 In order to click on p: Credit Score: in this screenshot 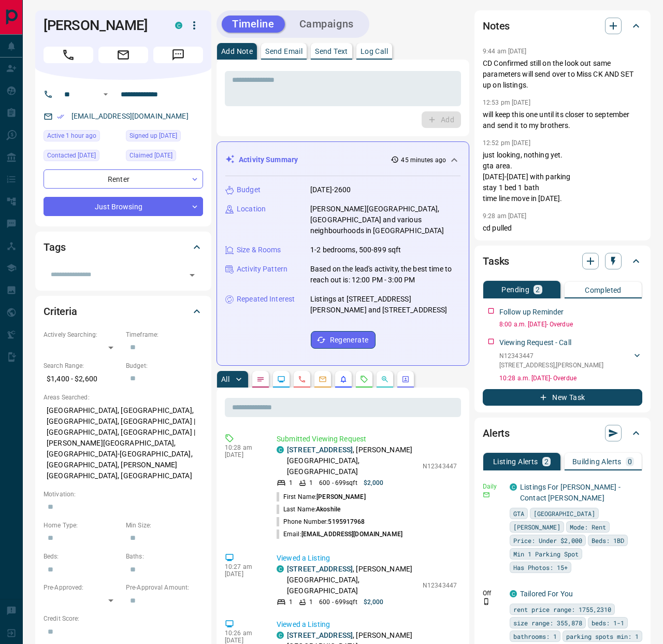, I will do `click(124, 619)`.